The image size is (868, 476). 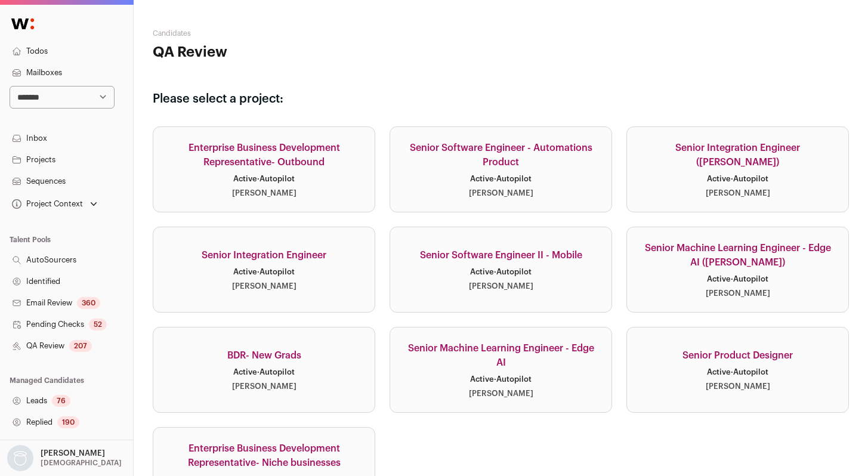 I want to click on img: nopic.png, so click(x=20, y=458).